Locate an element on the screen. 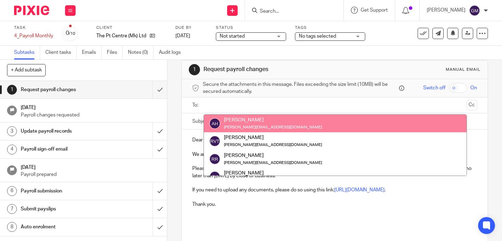 This screenshot has width=502, height=241. label: Status is located at coordinates (251, 28).